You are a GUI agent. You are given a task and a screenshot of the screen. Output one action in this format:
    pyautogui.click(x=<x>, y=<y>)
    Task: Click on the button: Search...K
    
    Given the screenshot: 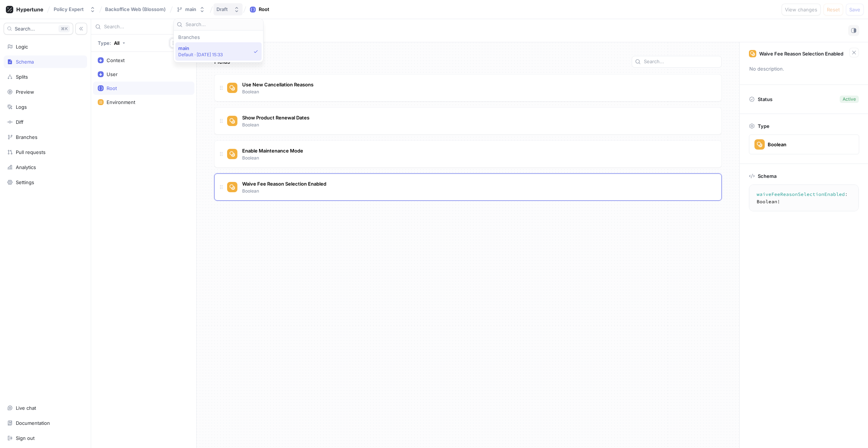 What is the action you would take?
    pyautogui.click(x=39, y=29)
    